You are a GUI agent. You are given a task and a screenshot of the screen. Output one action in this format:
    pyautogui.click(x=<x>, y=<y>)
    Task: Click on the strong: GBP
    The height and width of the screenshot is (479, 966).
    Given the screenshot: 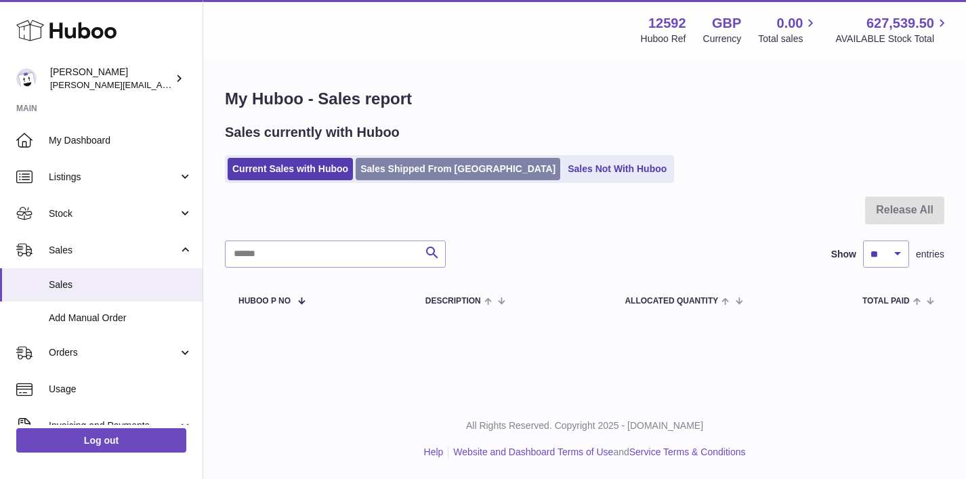 What is the action you would take?
    pyautogui.click(x=726, y=23)
    